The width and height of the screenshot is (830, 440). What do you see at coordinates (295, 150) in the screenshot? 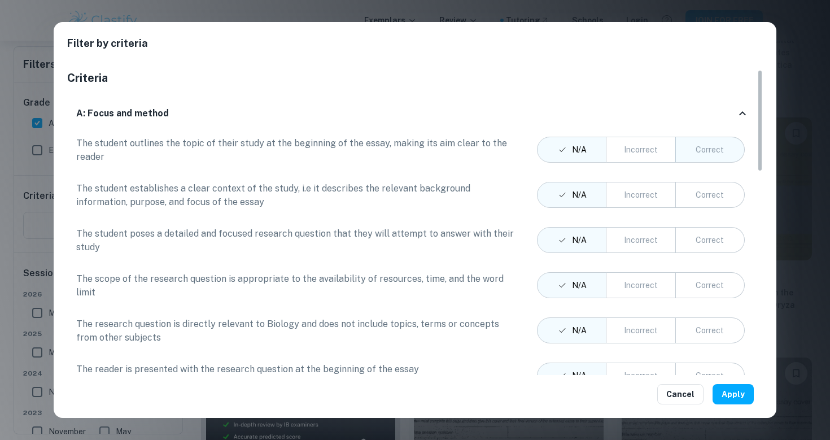
I see `p: The student outlines the topic of their study at the beginning of the essay, making its aim clear...` at bounding box center [295, 150].